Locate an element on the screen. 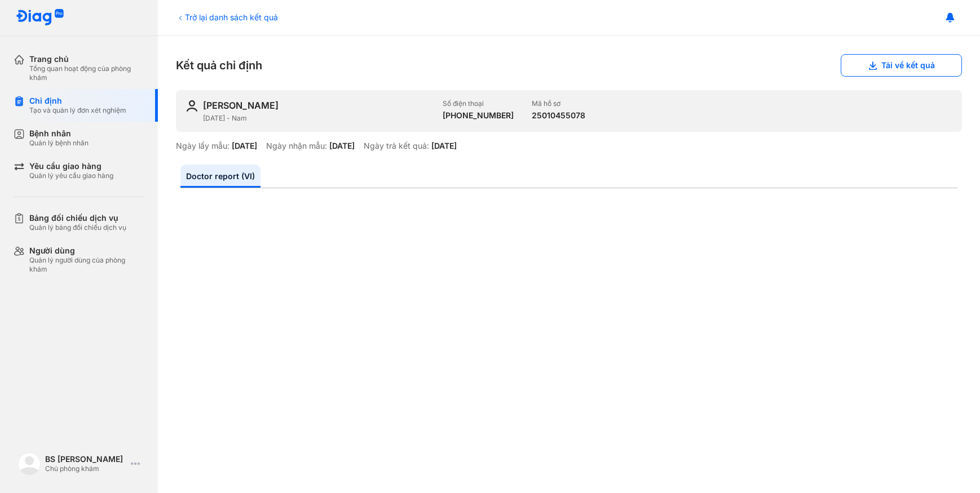  div: Trang chủ is located at coordinates (87, 59).